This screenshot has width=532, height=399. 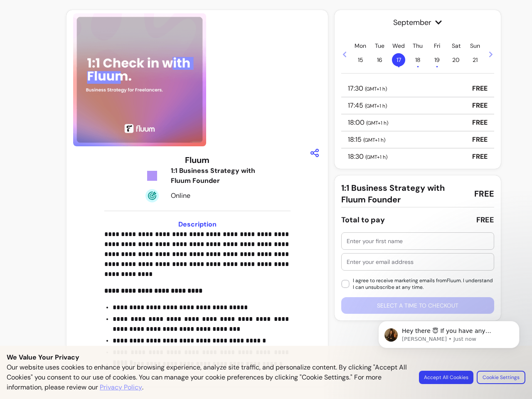 I want to click on div: Total to pay, so click(x=363, y=220).